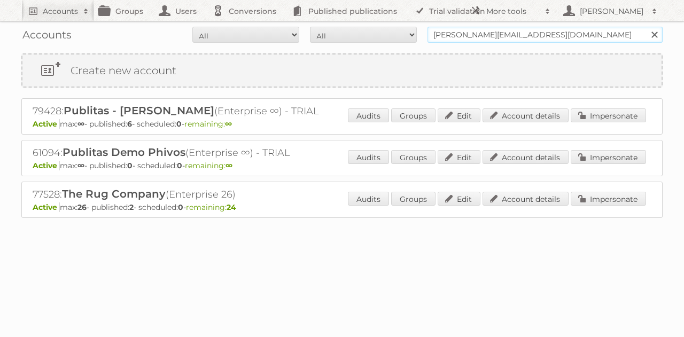 The width and height of the screenshot is (684, 337). I want to click on h2: 77528: (Enterprise 26), so click(220, 194).